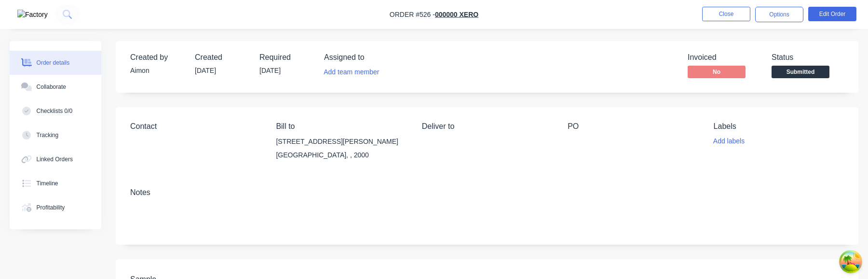  What do you see at coordinates (808, 57) in the screenshot?
I see `div: Status` at bounding box center [808, 57].